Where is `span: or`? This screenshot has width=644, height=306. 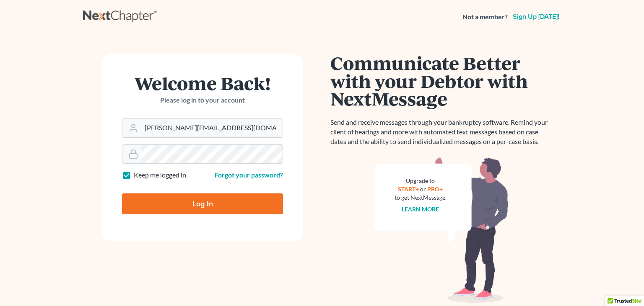
span: or is located at coordinates (424, 189).